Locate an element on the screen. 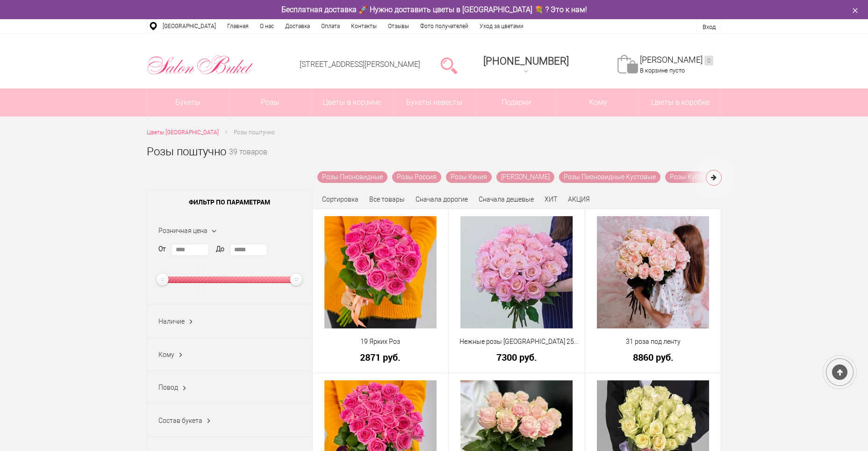  span: Розничная цена is located at coordinates (183, 230).